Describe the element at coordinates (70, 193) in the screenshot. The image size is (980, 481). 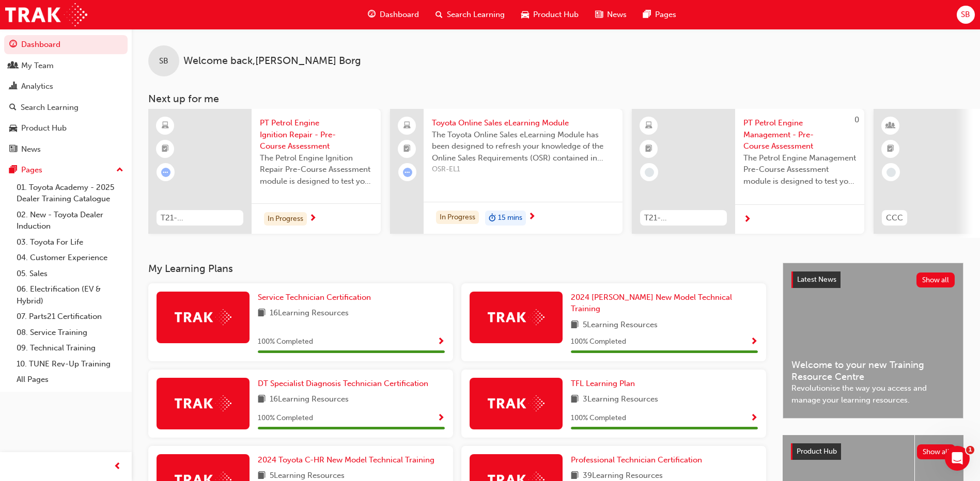
I see `a: 01. Toyota Academy - 2025 Dealer Training Catalogue` at that location.